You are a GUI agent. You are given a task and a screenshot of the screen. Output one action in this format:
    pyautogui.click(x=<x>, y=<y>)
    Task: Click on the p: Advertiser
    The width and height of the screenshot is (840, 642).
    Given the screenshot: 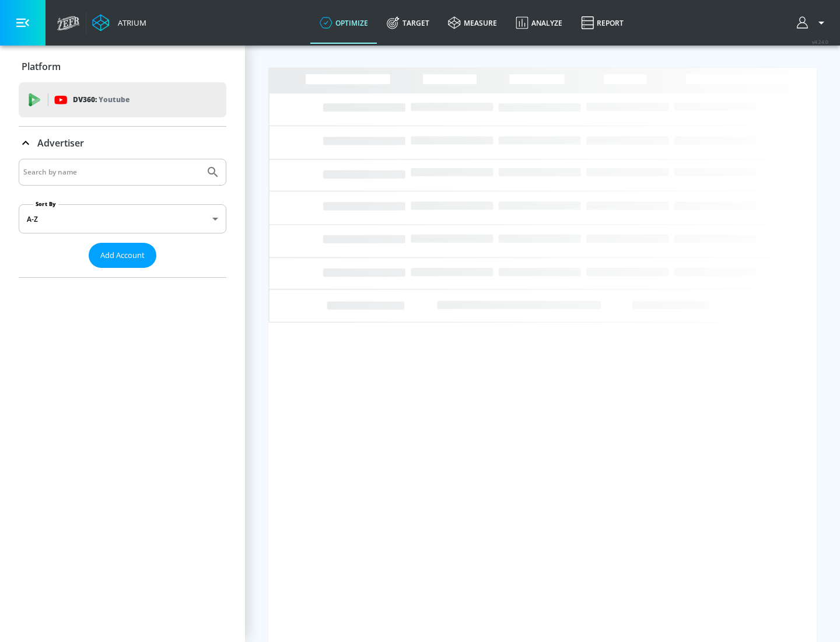 What is the action you would take?
    pyautogui.click(x=61, y=143)
    